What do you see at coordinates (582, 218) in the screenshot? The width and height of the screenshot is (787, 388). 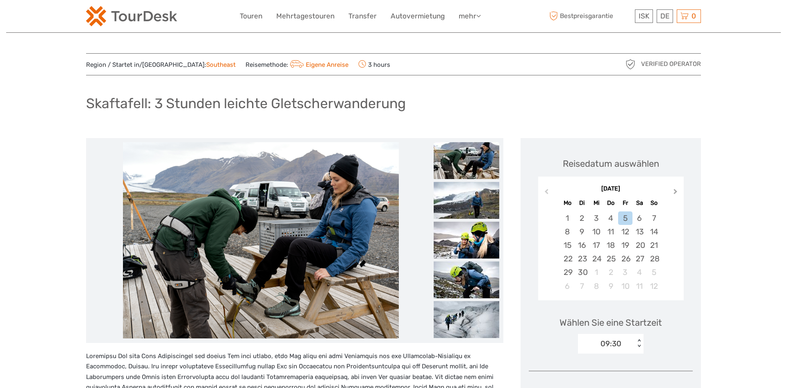 I see `div: Choose Dienstag, 2. Juni 2026` at bounding box center [582, 218].